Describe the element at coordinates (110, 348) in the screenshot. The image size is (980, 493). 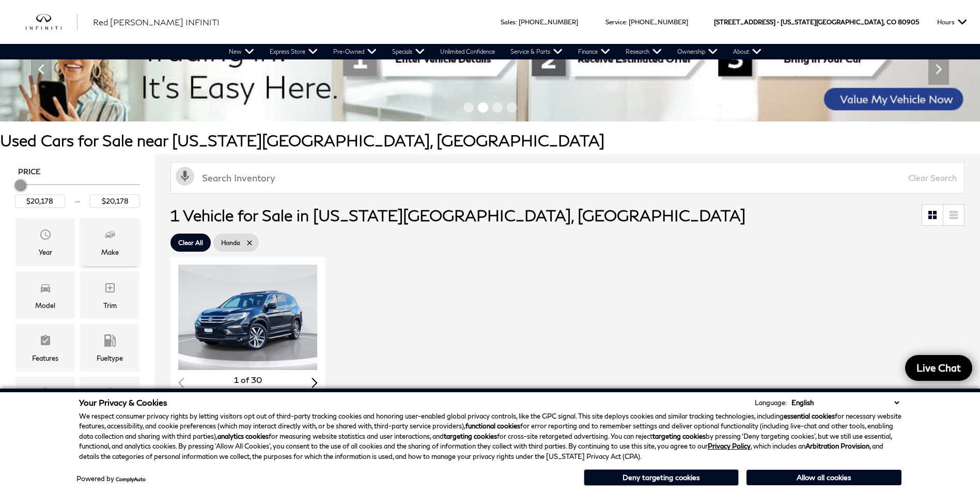
I see `div: FueltypeFueltype` at that location.